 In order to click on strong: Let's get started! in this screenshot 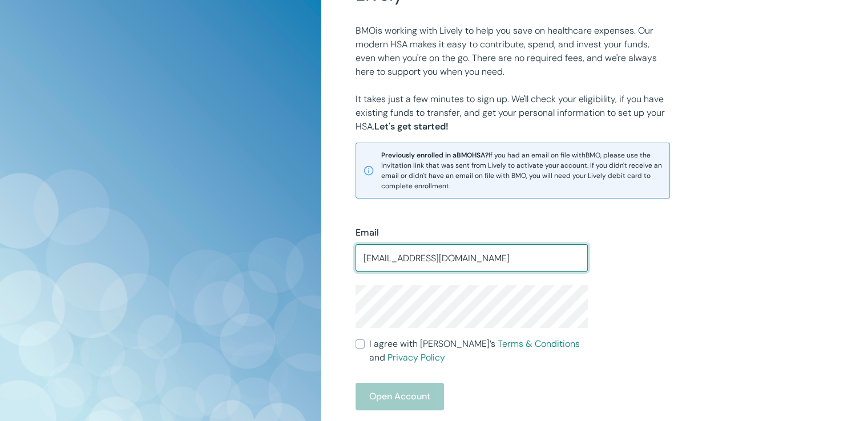, I will do `click(411, 126)`.